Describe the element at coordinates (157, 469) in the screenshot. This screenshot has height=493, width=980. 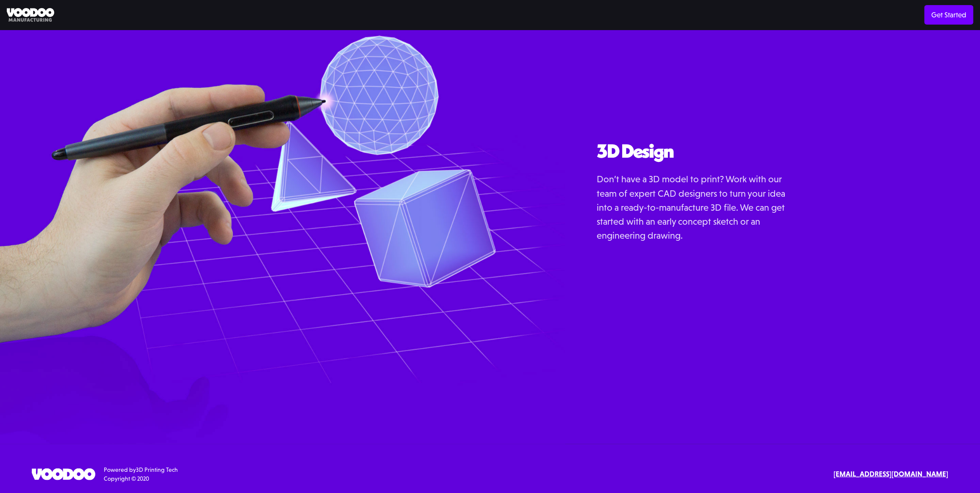
I see `a: 3D Printing Tech` at that location.